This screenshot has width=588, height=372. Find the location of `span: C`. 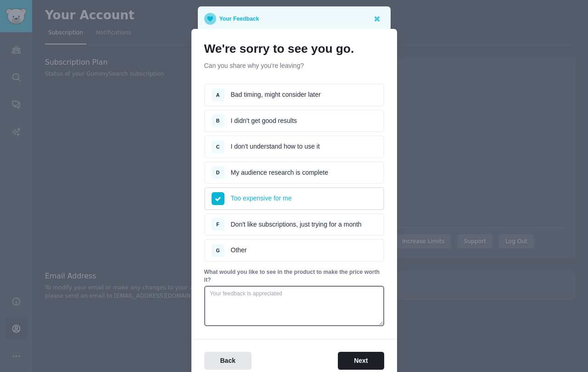

span: C is located at coordinates (218, 147).